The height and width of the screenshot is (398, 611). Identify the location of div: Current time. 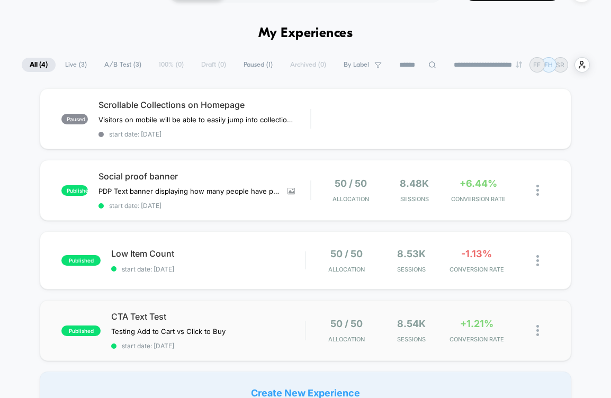
(203, 162).